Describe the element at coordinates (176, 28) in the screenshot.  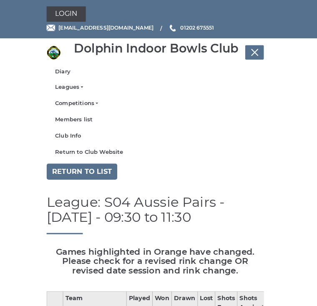
I see `img: Phone us` at that location.